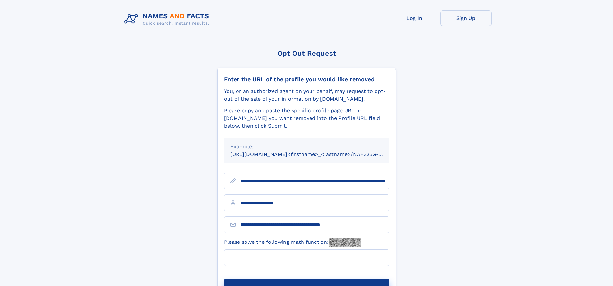 The width and height of the screenshot is (613, 286). What do you see at coordinates (307, 79) in the screenshot?
I see `div: Enter the URL of the profile you would like removed` at bounding box center [307, 79].